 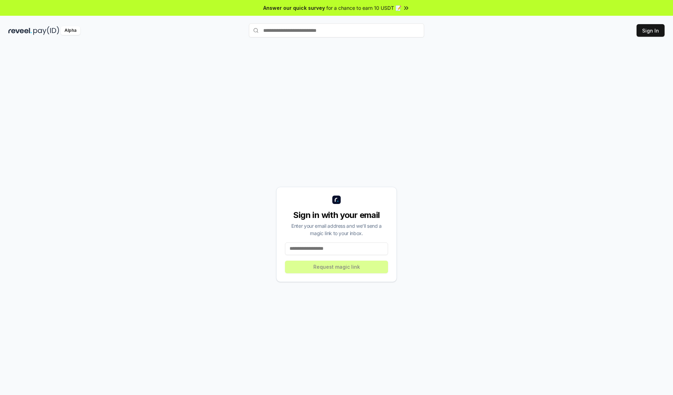 What do you see at coordinates (336, 215) in the screenshot?
I see `div: Sign in with your email` at bounding box center [336, 215].